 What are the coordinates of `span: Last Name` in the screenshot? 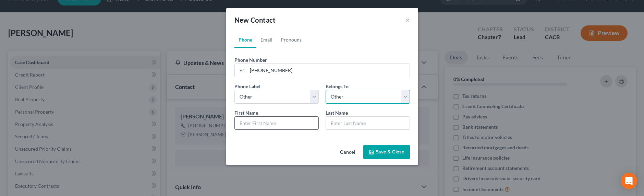 It's located at (337, 112).